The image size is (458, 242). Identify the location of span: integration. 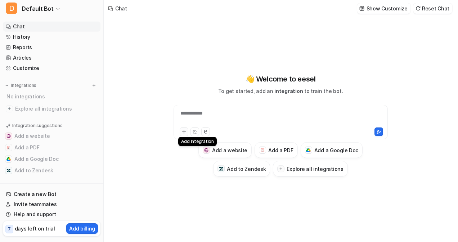
(288, 91).